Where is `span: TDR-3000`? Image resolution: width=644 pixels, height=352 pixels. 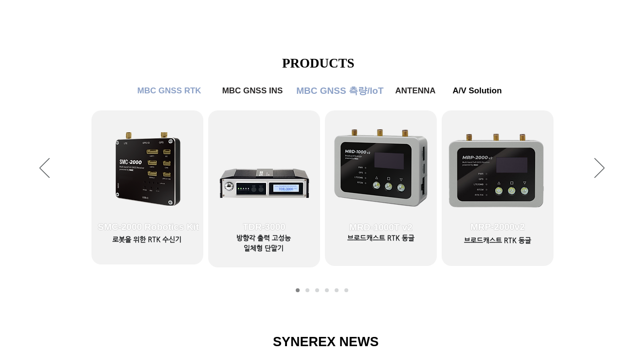 span: TDR-3000 is located at coordinates (264, 227).